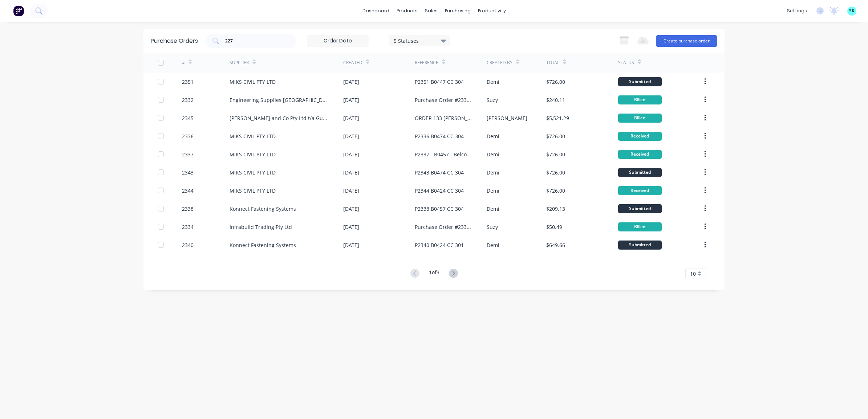 The height and width of the screenshot is (419, 868). What do you see at coordinates (439, 209) in the screenshot?
I see `div: P2338 B0457 CC 304` at bounding box center [439, 209].